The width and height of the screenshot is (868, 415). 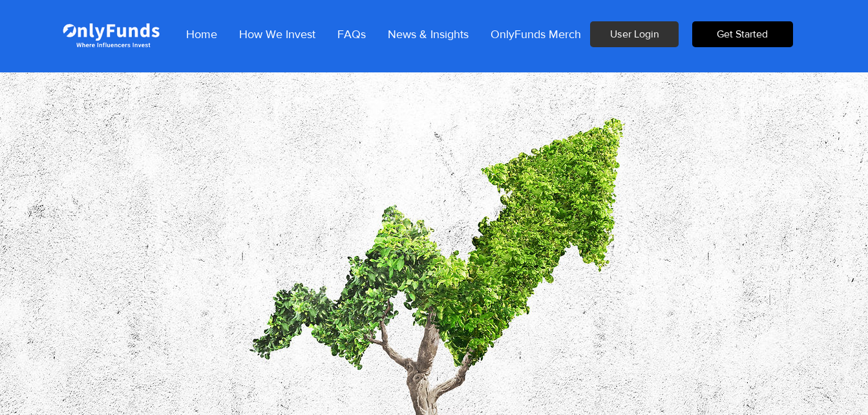 I want to click on p: How We Invest, so click(x=277, y=34).